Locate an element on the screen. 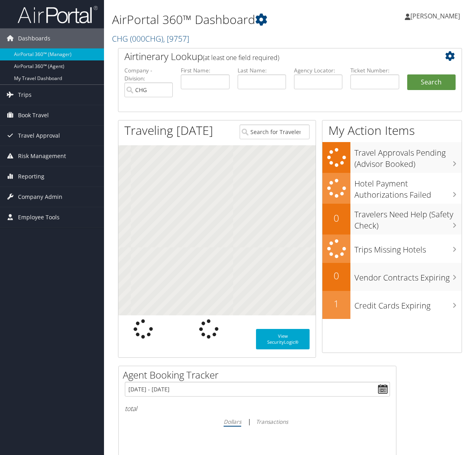 This screenshot has height=455, width=476. span: Travel Approval is located at coordinates (39, 136).